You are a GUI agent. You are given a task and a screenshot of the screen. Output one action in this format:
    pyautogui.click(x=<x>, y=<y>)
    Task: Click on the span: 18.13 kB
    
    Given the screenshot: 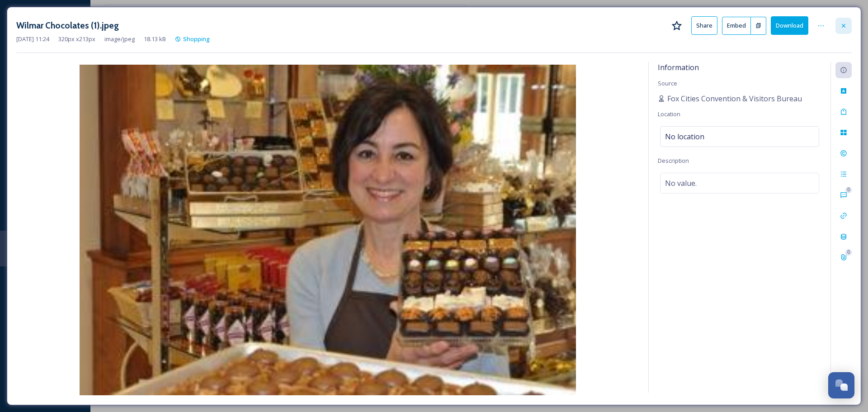 What is the action you would take?
    pyautogui.click(x=155, y=39)
    